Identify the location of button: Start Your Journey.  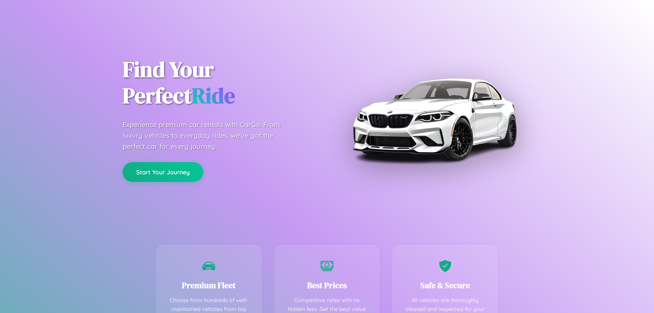
(163, 172).